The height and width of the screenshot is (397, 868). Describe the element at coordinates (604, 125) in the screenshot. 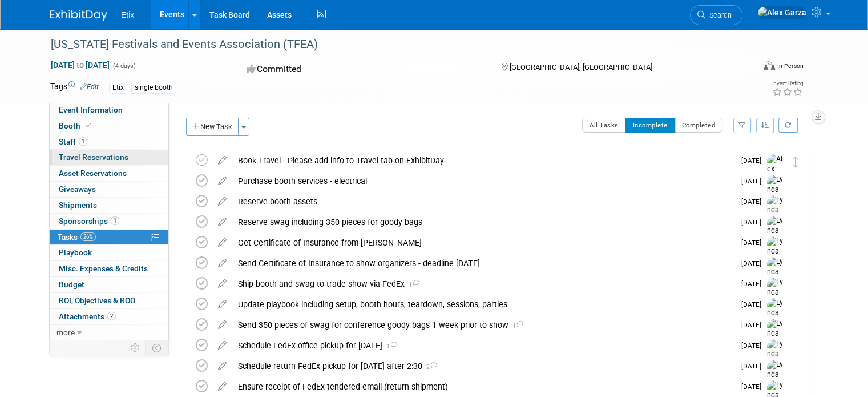

I see `button: All Tasks` at that location.